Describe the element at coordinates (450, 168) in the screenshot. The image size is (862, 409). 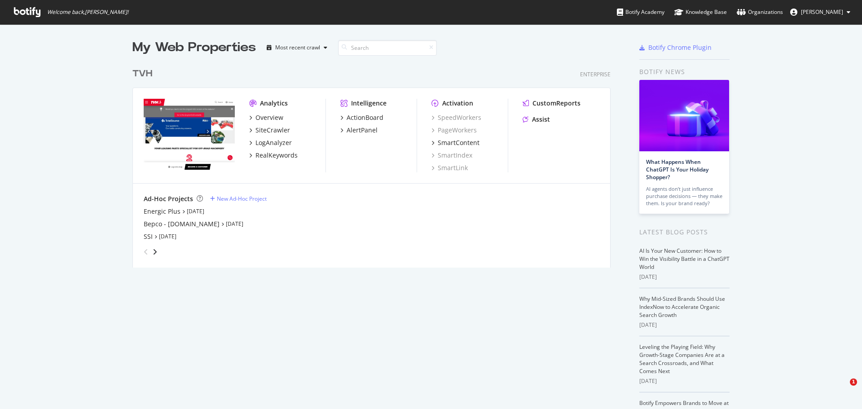
I see `div: SmartLink` at that location.